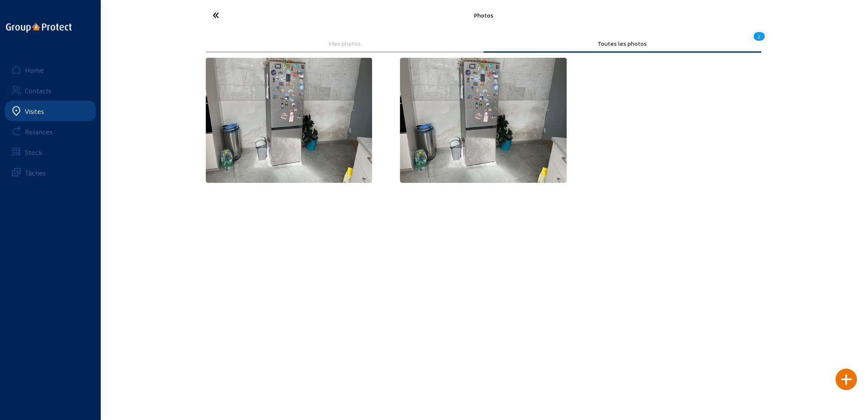  I want to click on div: Visites, so click(34, 111).